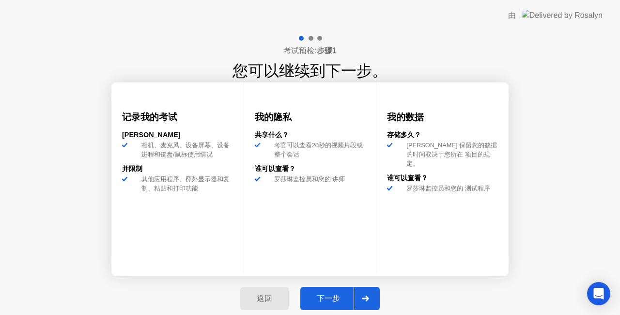  Describe the element at coordinates (340, 298) in the screenshot. I see `button: 下一步` at that location.